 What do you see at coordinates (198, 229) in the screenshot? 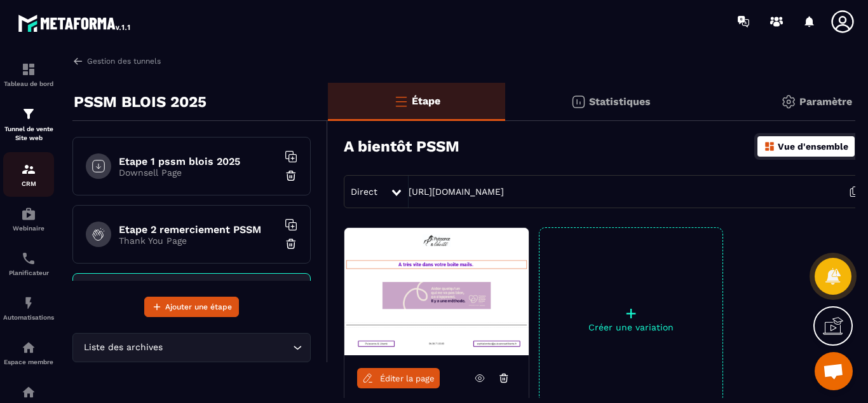
I see `h6: Etape 2 remerciement PSSM` at bounding box center [198, 229].